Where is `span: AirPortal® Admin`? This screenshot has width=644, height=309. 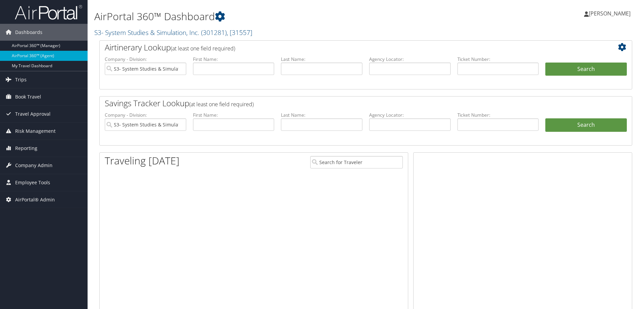
span: AirPortal® Admin is located at coordinates (35, 200).